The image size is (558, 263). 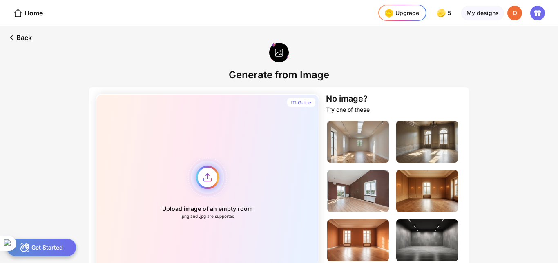 I want to click on img: emptyLivingRoomImage5.jpg, so click(x=358, y=241).